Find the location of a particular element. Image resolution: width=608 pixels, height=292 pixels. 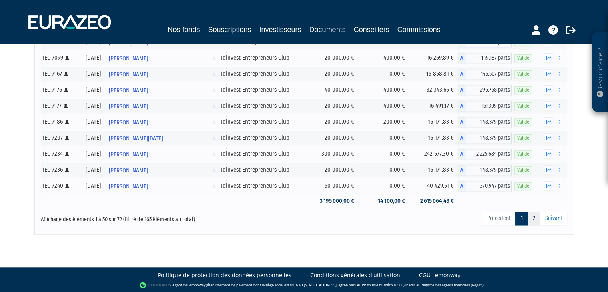

a: Suivant is located at coordinates (554, 218).